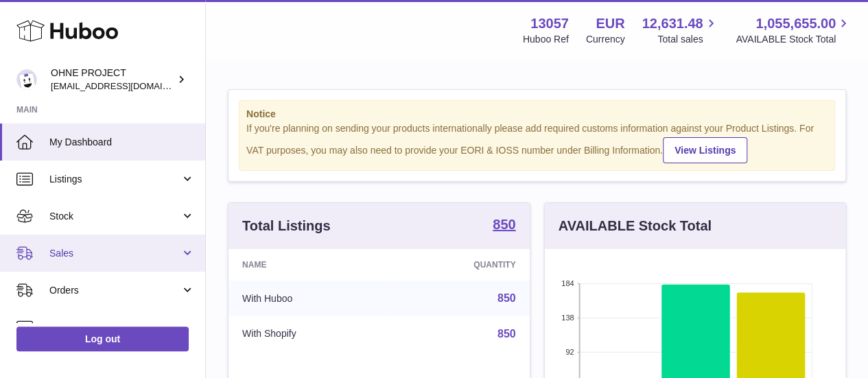 This screenshot has height=378, width=868. I want to click on a: View Listings, so click(705, 150).